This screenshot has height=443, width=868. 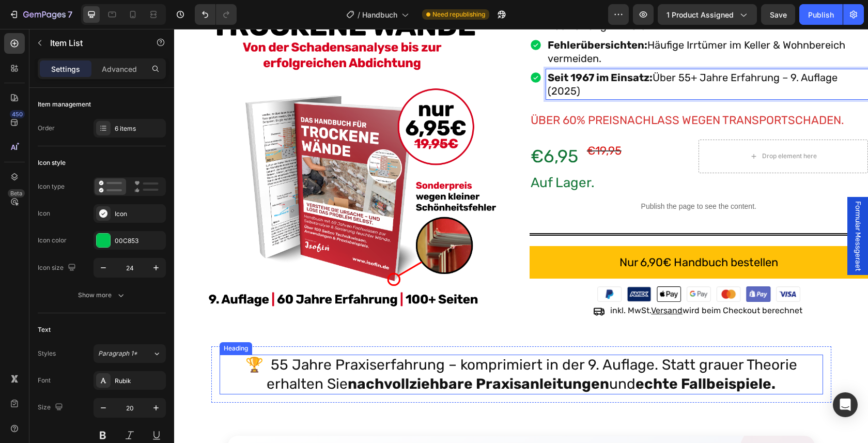 I want to click on span: Need republishing, so click(x=459, y=14).